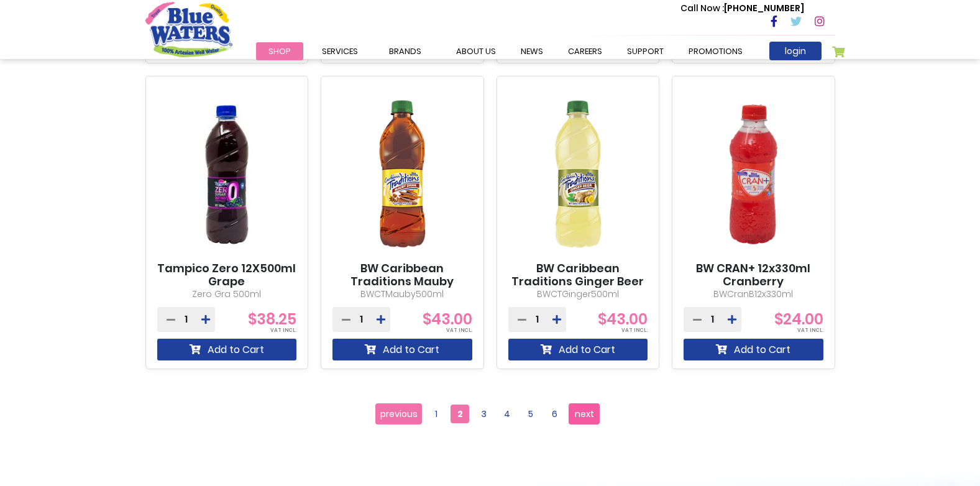 This screenshot has width=980, height=486. I want to click on span: 6, so click(554, 414).